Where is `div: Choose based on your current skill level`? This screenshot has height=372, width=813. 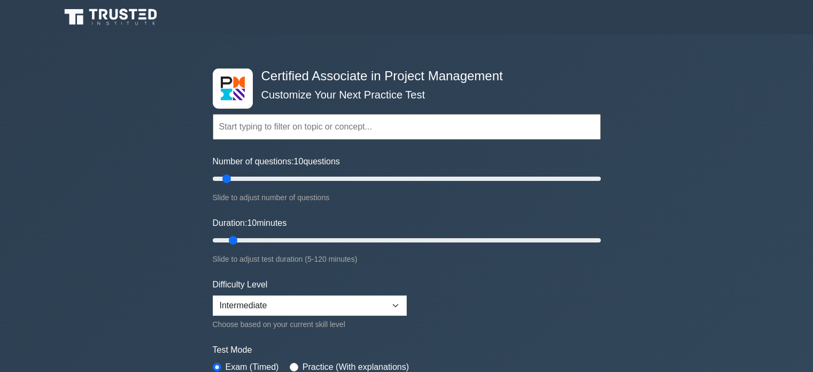
div: Choose based on your current skill level is located at coordinates (310, 324).